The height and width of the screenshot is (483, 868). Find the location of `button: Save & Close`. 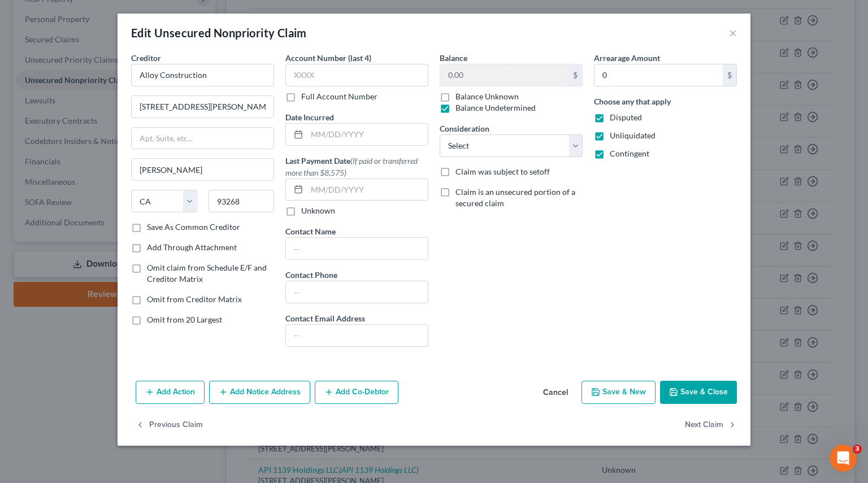

button: Save & Close is located at coordinates (699, 392).